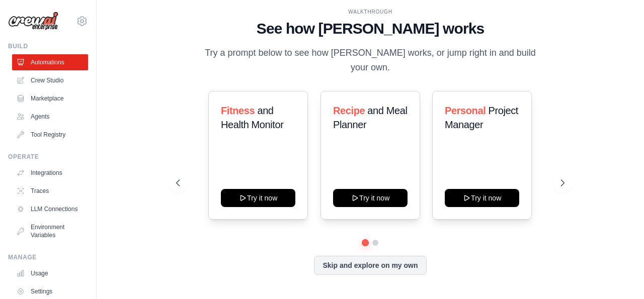 The image size is (644, 299). What do you see at coordinates (348, 111) in the screenshot?
I see `span: Recipe` at bounding box center [348, 111].